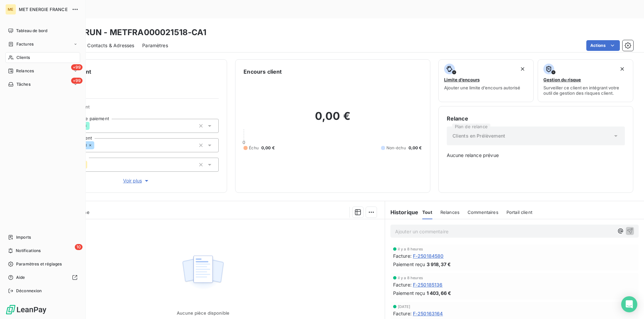 This screenshot has width=644, height=319. I want to click on h6: Historique, so click(402, 212).